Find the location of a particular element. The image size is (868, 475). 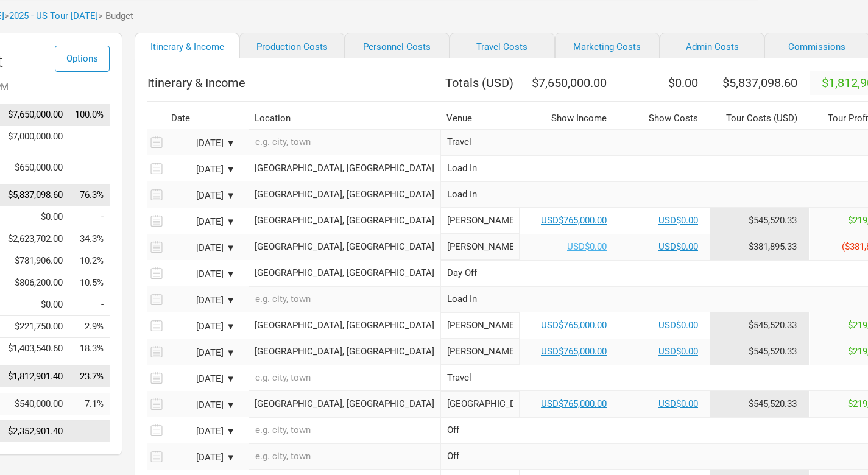

a: Marketing Costs is located at coordinates (607, 46).